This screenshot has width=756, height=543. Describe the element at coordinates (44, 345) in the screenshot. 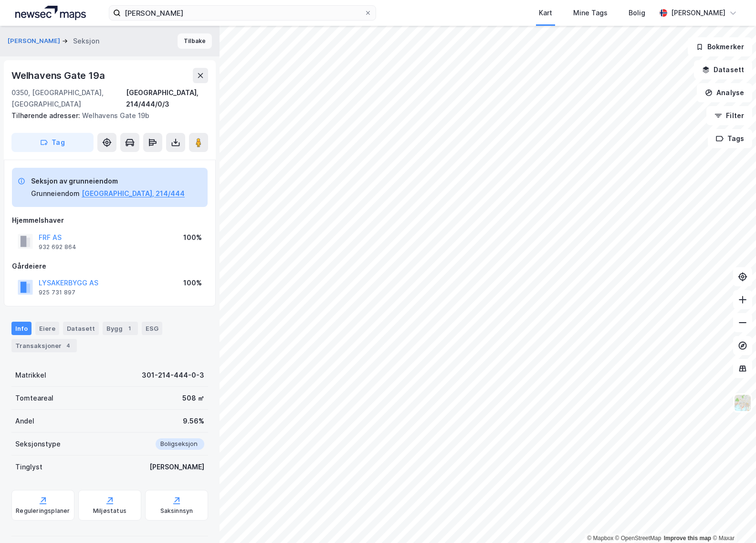

I see `div: Transaksjoner` at that location.